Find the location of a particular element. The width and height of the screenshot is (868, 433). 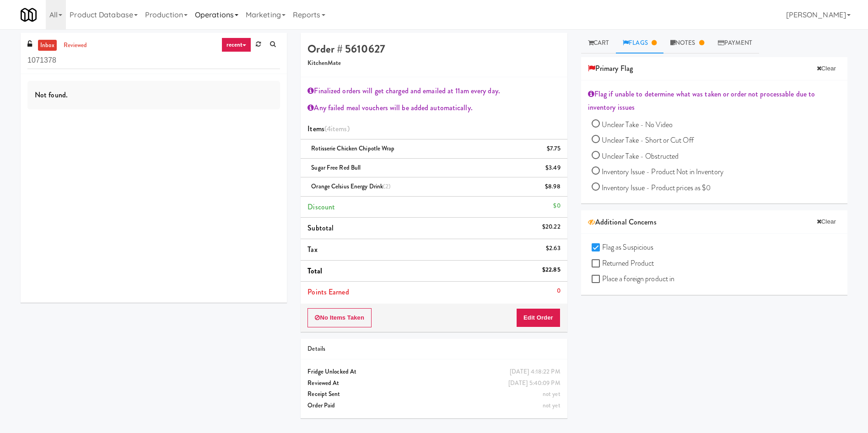

span: Points Earned is located at coordinates (328, 292).